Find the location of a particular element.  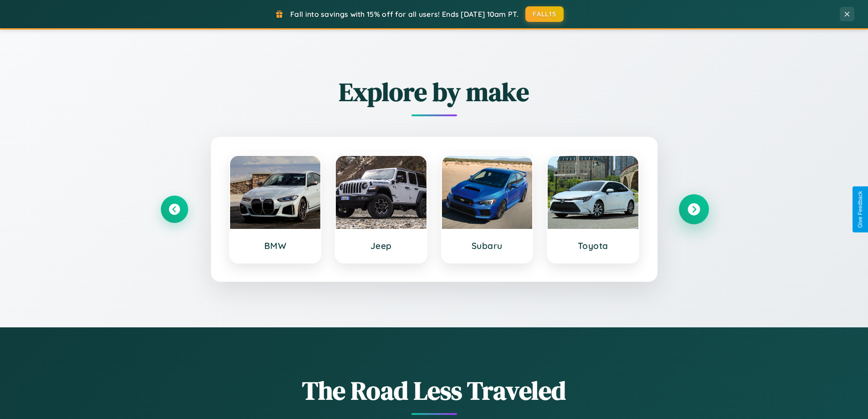

div: Give Feedback is located at coordinates (860, 209).